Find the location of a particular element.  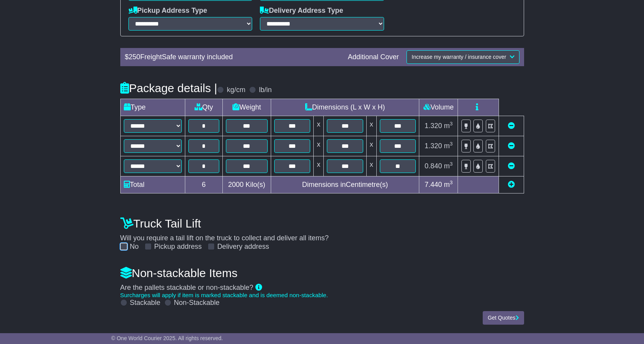

span: © One World Courier 2025. All rights reserved. is located at coordinates (167, 338).